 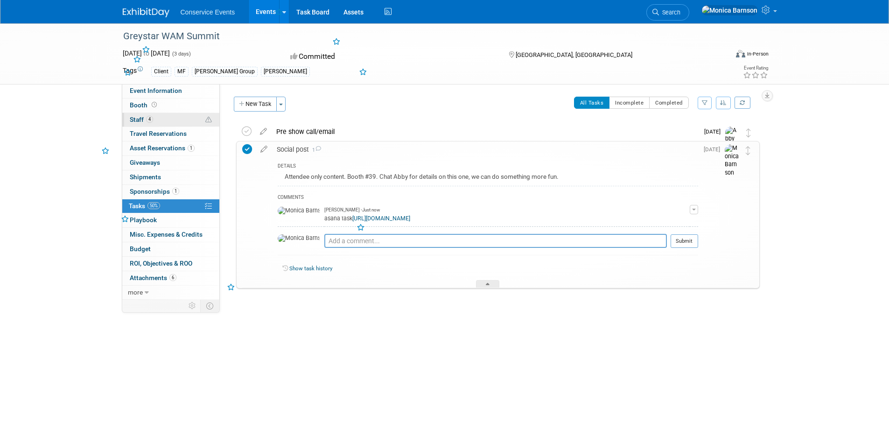 What do you see at coordinates (155, 191) in the screenshot?
I see `span: Sponsorships` at bounding box center [155, 191].